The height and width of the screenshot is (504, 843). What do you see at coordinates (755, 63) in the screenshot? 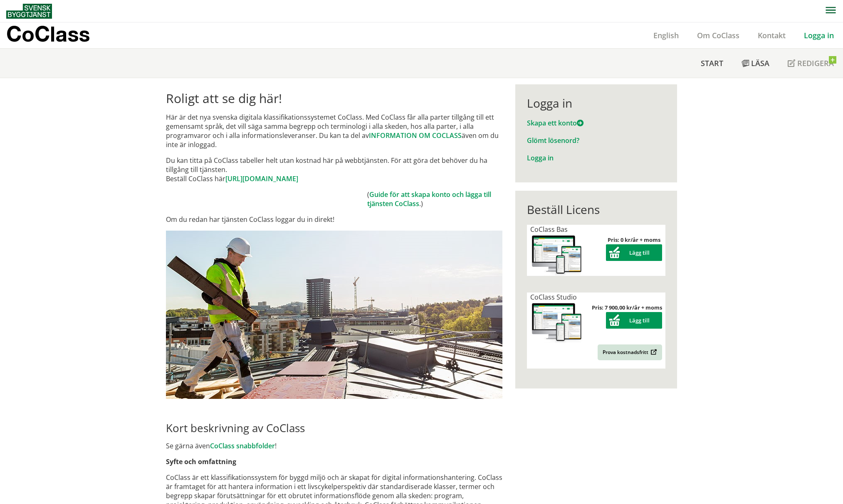
I see `a: Läsa` at bounding box center [755, 63].